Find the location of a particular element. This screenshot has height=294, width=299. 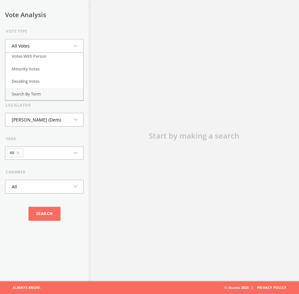

li: Search By Term is located at coordinates (44, 94).